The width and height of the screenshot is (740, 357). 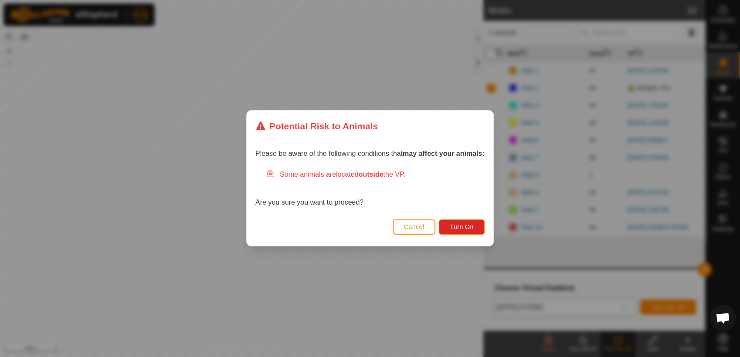 What do you see at coordinates (317, 126) in the screenshot?
I see `div: Potential Risk to Animals` at bounding box center [317, 126].